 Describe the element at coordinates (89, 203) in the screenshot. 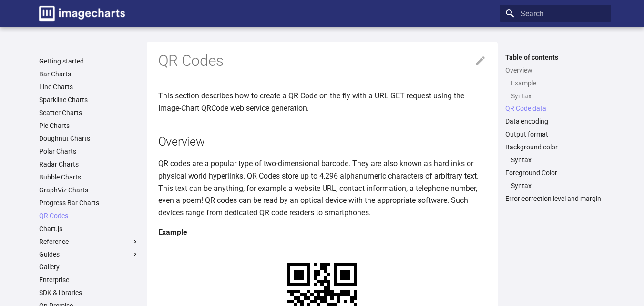

I see `a: Progress Bar Charts` at that location.